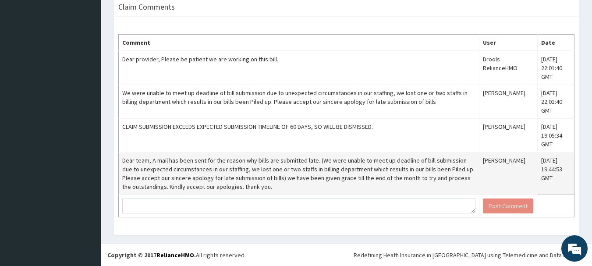  What do you see at coordinates (299, 135) in the screenshot?
I see `td: CLAIM SUBMISSION EXCEEDS EXPECTED SUBMISSION TIMELINE OF 60 DAYS, SO WILL BE DISMISSED.` at bounding box center [299, 135].